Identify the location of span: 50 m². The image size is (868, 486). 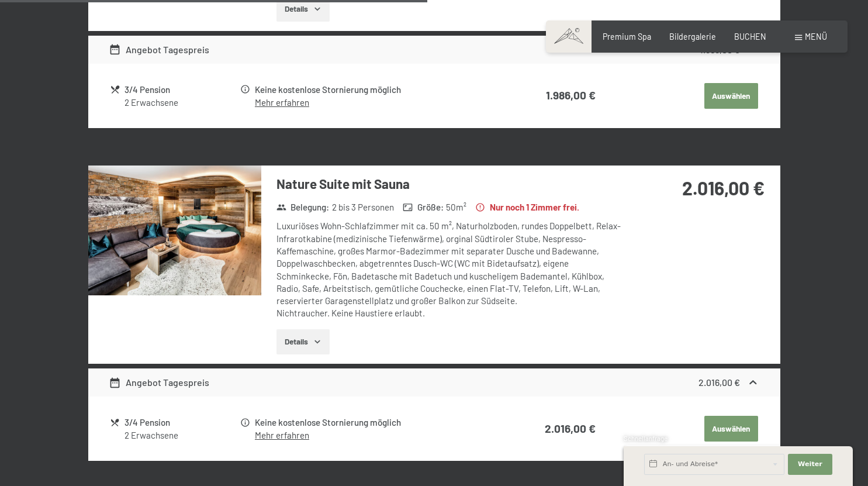
(456, 207).